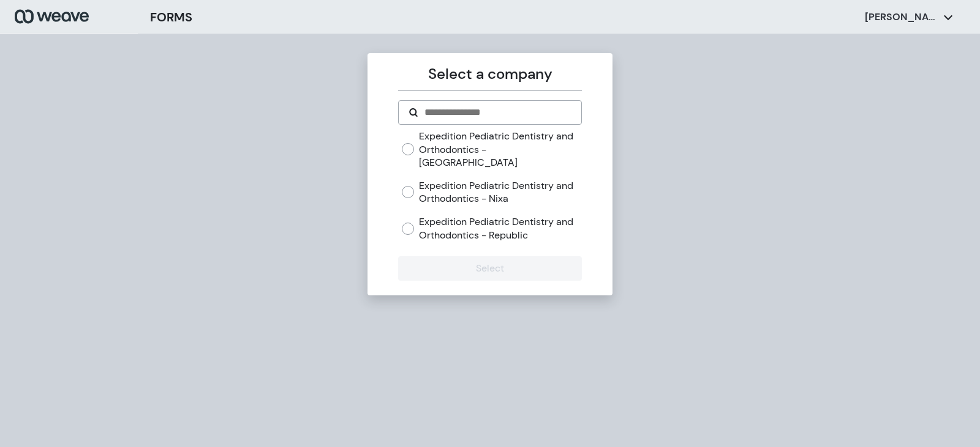 The image size is (980, 447). What do you see at coordinates (500, 192) in the screenshot?
I see `label: Expedition Pediatric Dentistry and Orthodontics - Nixa` at bounding box center [500, 192].